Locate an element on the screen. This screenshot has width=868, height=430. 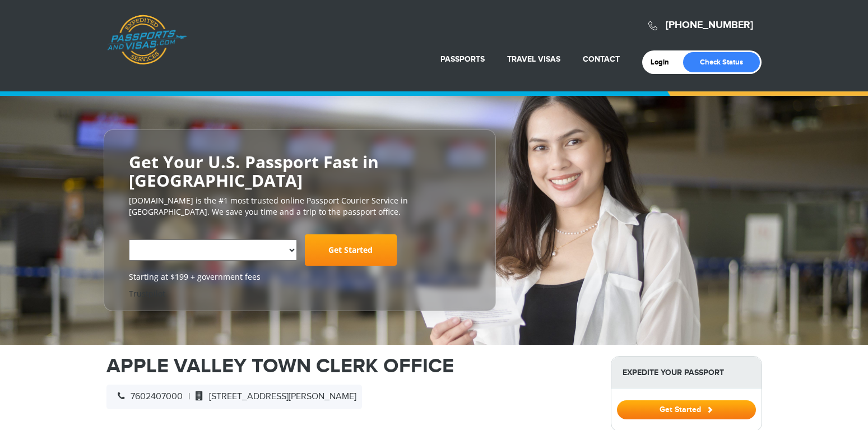
h1: APPLE VALLEY TOWN CLERK OFFICE is located at coordinates (351, 366).